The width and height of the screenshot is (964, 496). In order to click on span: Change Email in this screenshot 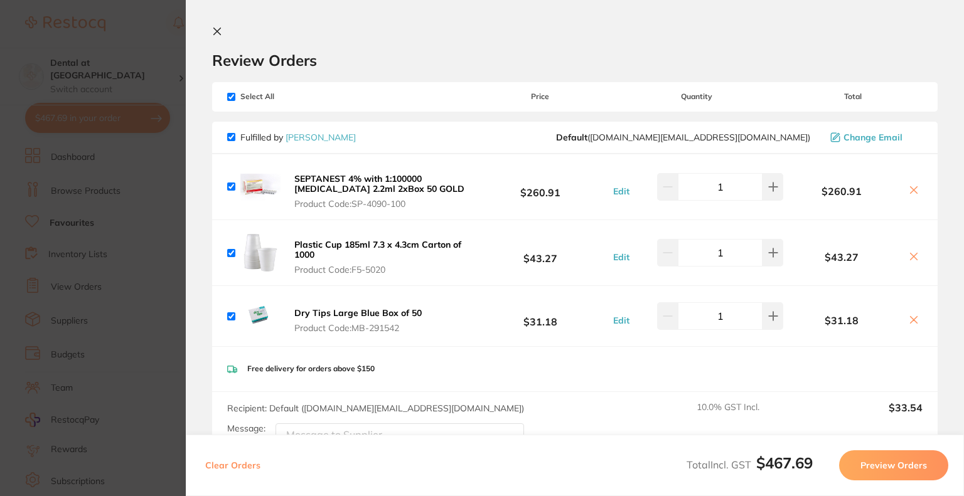, I will do `click(873, 137)`.